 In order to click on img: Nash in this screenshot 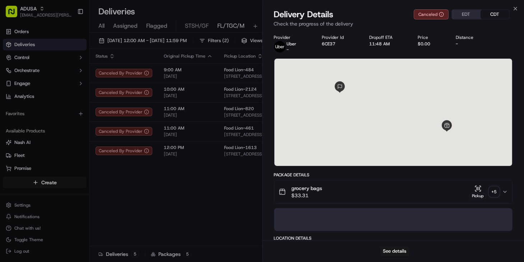, I will do `click(14, 14)`.